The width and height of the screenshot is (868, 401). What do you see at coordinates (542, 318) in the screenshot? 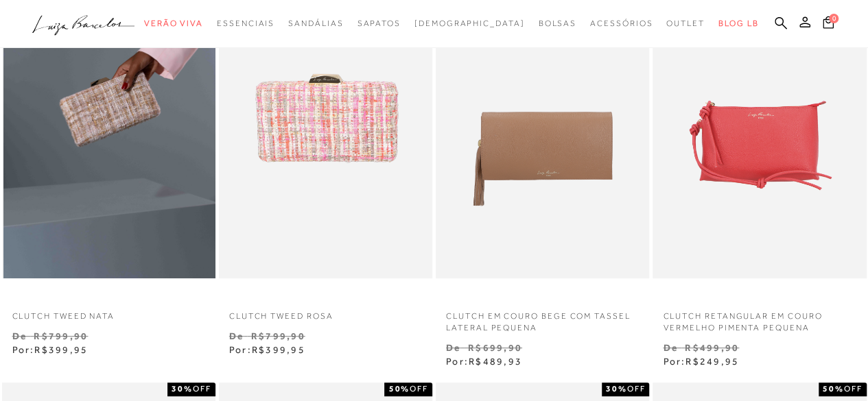
I see `p: CLUTCH EM COURO BEGE COM TASSEL LATERAL PEQUENA` at bounding box center [542, 318].